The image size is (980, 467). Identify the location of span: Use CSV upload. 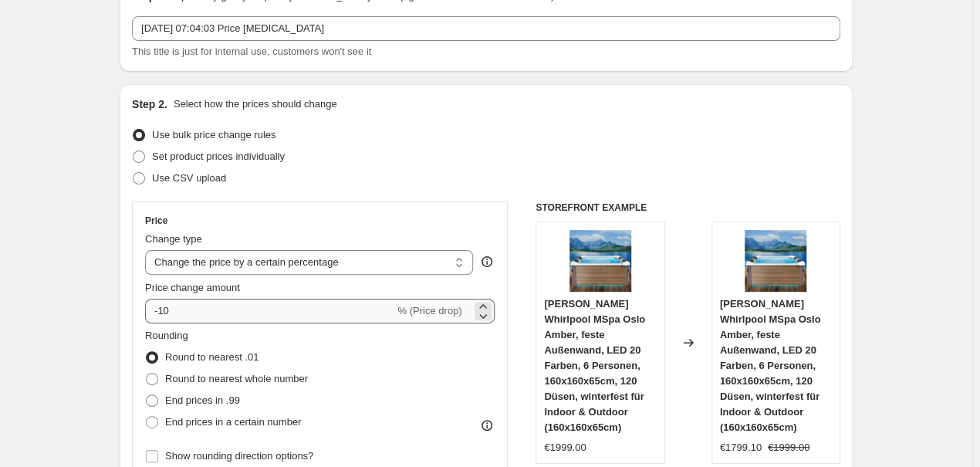
(189, 178).